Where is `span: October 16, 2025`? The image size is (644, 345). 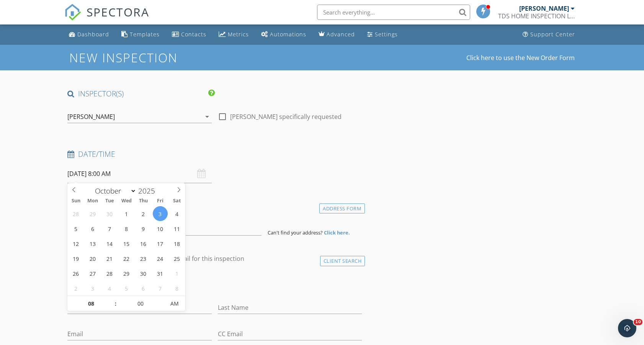 span: October 16, 2025 is located at coordinates (143, 243).